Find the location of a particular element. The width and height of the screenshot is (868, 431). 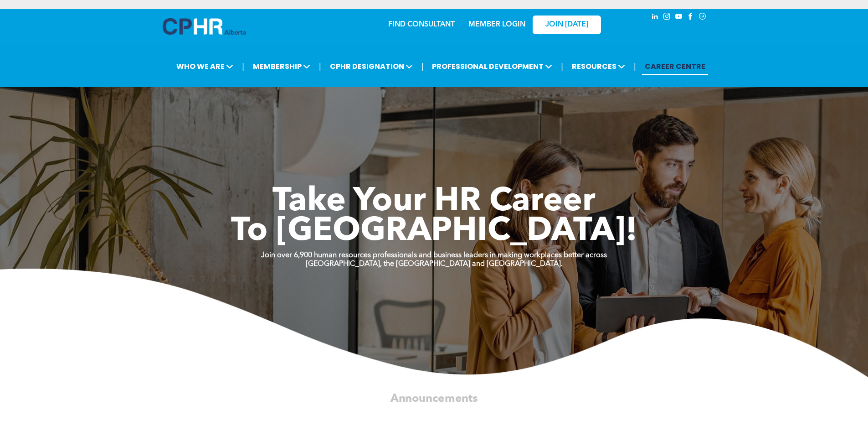

a: youtube is located at coordinates (679, 17).